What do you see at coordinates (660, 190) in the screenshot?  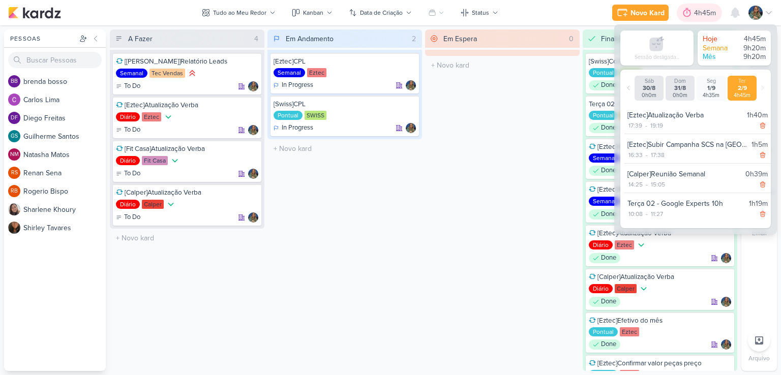 I see `div: [Eztec]Relatório Leads Abyara` at bounding box center [660, 190].